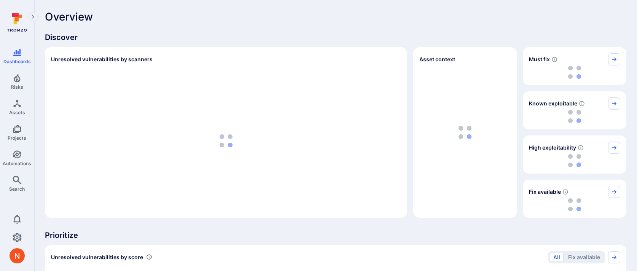  What do you see at coordinates (17, 163) in the screenshot?
I see `span: Automations` at bounding box center [17, 163].